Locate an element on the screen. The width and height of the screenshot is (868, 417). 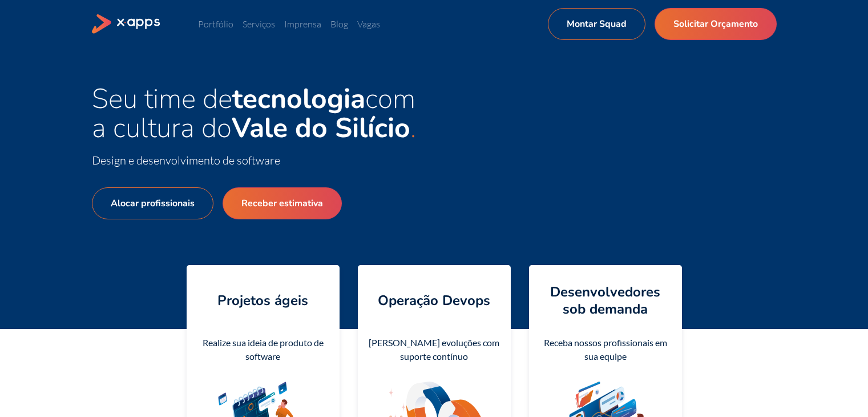
span: Seu time de com a cultura do is located at coordinates (254, 113).